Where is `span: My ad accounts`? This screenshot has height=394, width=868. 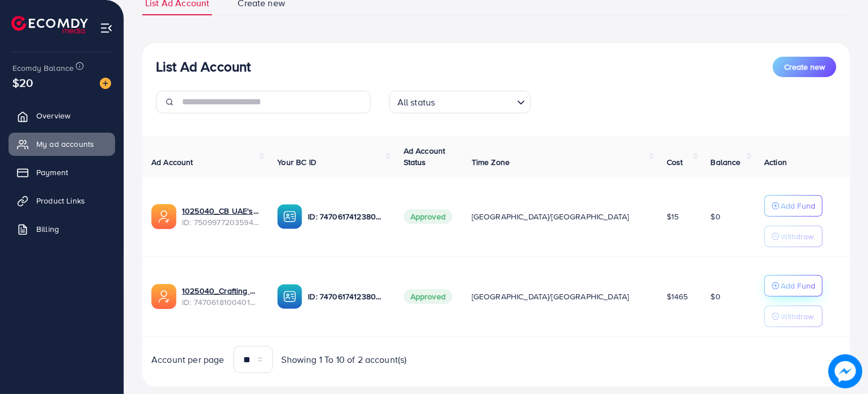
span: My ad accounts is located at coordinates (65, 144).